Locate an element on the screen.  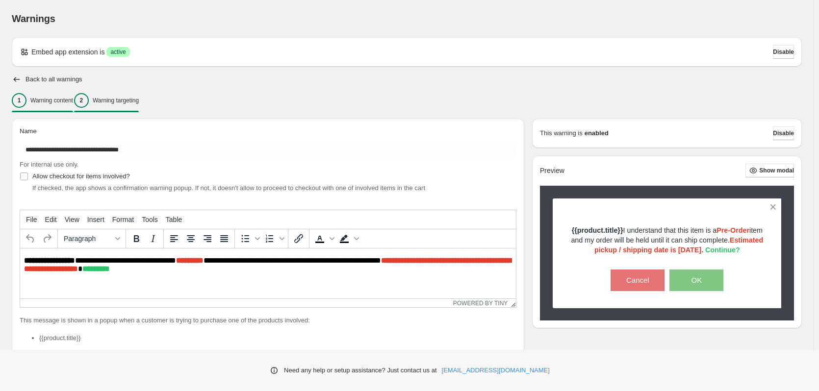
span: Paragraph is located at coordinates (88, 239).